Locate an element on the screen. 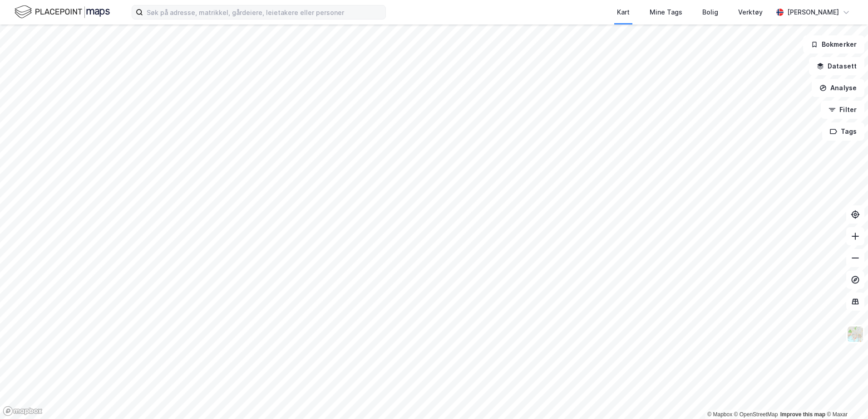 This screenshot has height=419, width=868. input: Søk på adresse, matrikkel, gårdeiere, leietakere eller personer is located at coordinates (264, 12).